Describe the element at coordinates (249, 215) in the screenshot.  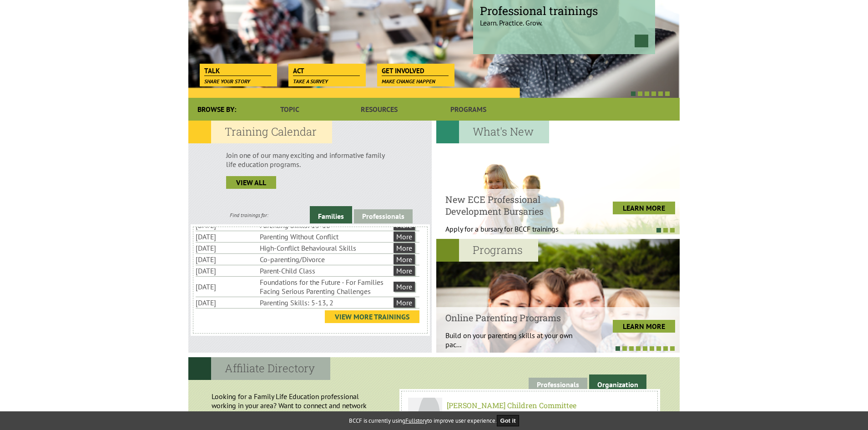
I see `div: Find trainings for:` at that location.